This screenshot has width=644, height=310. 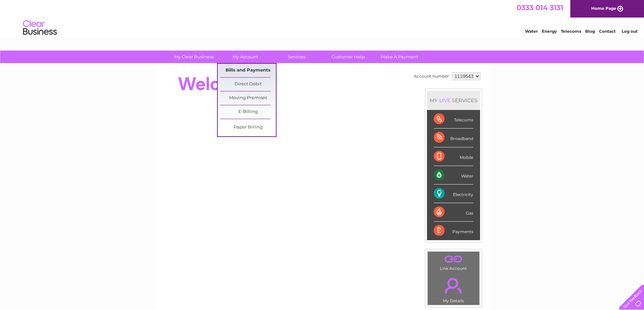 What do you see at coordinates (570, 31) in the screenshot?
I see `a: Telecoms` at bounding box center [570, 31].